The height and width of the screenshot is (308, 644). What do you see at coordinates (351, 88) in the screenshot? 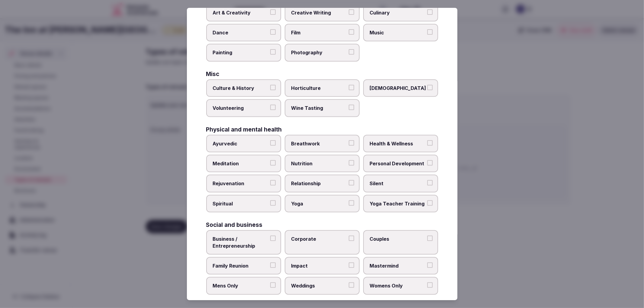
I see `button: Horticulture` at bounding box center [351, 88].